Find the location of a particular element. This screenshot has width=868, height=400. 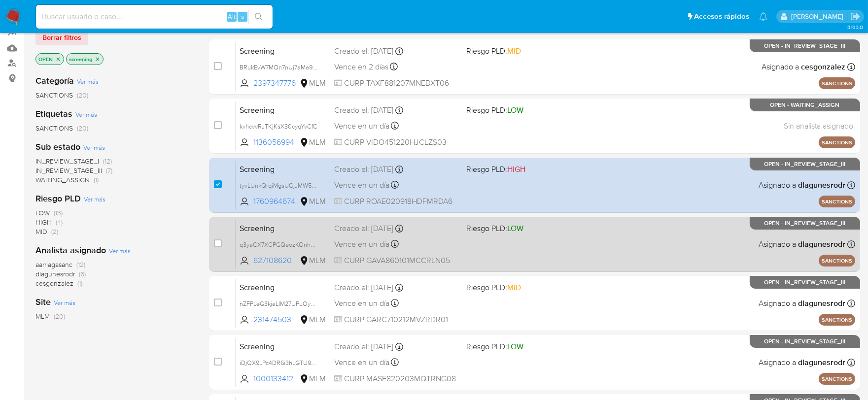

span: s is located at coordinates (243, 16).